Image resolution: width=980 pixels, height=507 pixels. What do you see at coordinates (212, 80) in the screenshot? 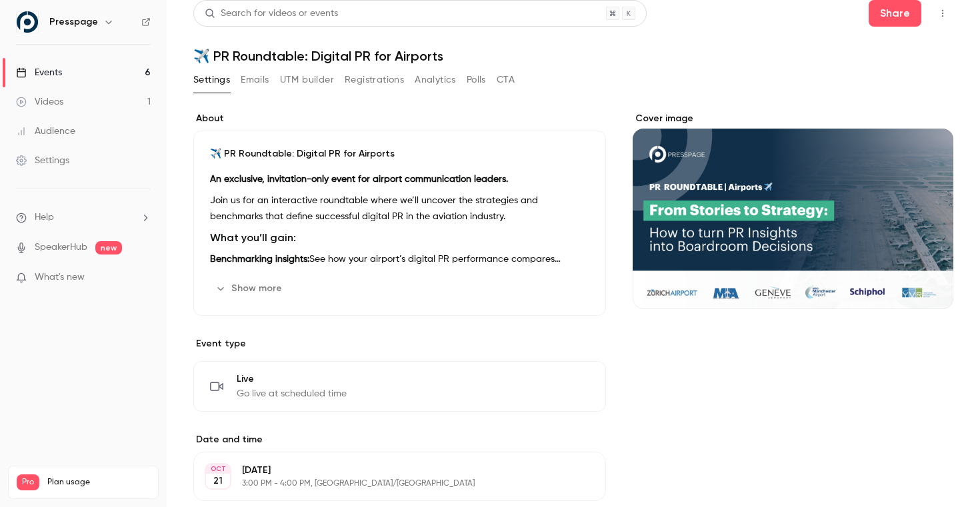
I see `button: Settings` at bounding box center [212, 80].